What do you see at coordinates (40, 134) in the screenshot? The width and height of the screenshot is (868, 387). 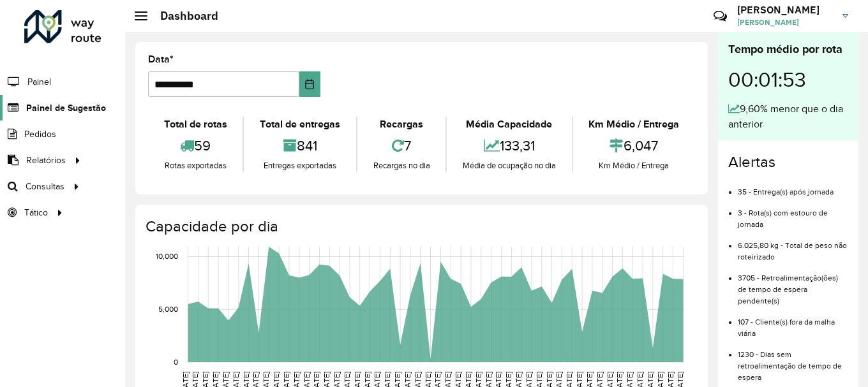 I see `span: Pedidos` at bounding box center [40, 134].